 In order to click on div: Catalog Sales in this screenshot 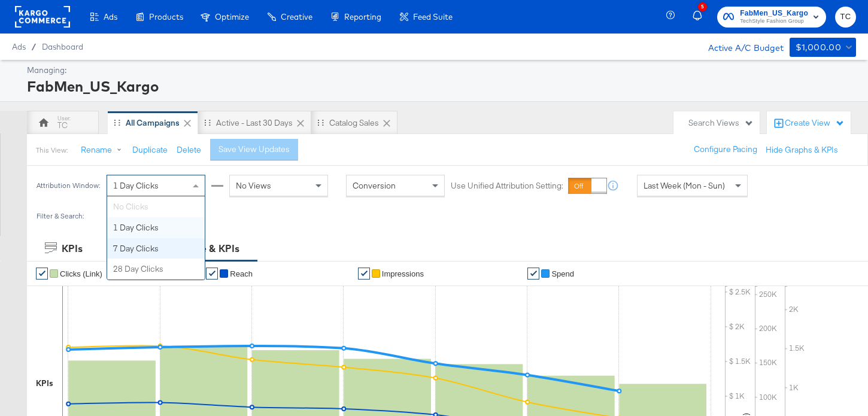, I will do `click(353, 123)`.